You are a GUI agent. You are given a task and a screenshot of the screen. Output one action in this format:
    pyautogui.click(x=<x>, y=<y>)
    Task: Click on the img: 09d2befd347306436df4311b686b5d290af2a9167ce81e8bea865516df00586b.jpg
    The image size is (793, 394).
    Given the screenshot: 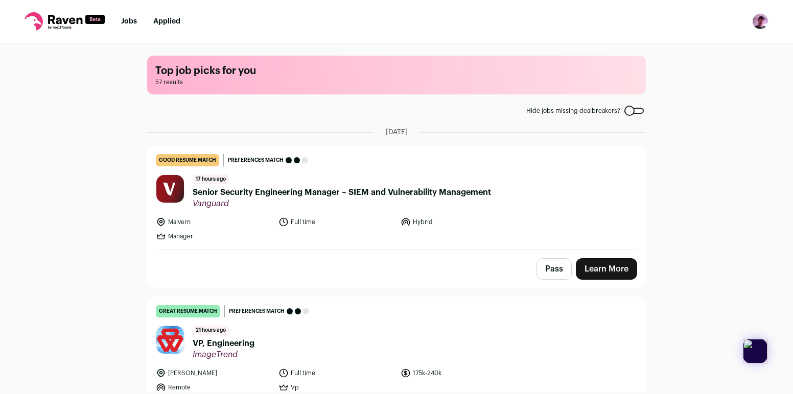 What is the action you would take?
    pyautogui.click(x=170, y=340)
    